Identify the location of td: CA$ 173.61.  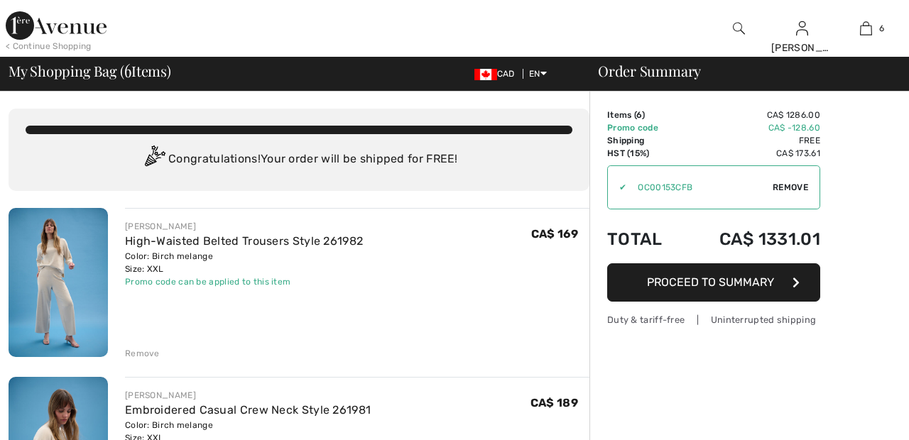
(751, 153).